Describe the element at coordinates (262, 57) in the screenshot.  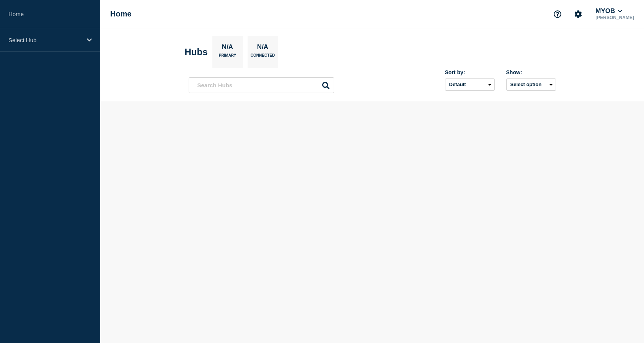
I see `p: Connected` at that location.